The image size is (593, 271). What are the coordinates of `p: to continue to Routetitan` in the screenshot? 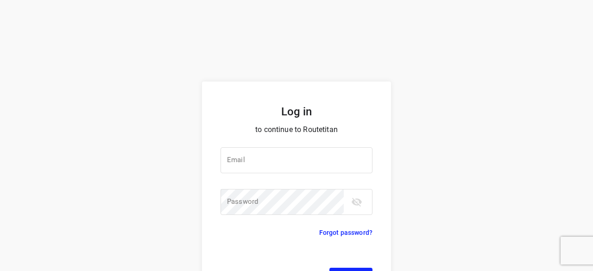 It's located at (296, 130).